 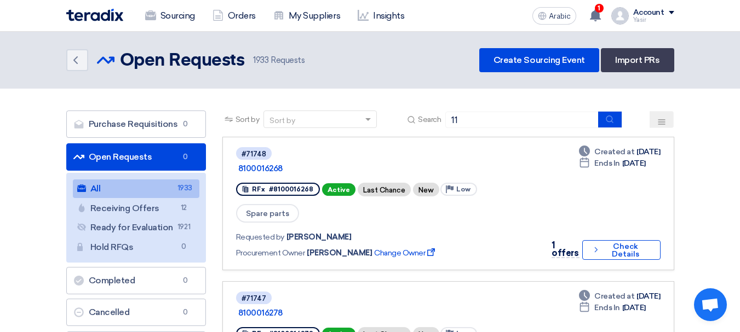 What do you see at coordinates (426, 190) in the screenshot?
I see `font: New` at bounding box center [426, 190].